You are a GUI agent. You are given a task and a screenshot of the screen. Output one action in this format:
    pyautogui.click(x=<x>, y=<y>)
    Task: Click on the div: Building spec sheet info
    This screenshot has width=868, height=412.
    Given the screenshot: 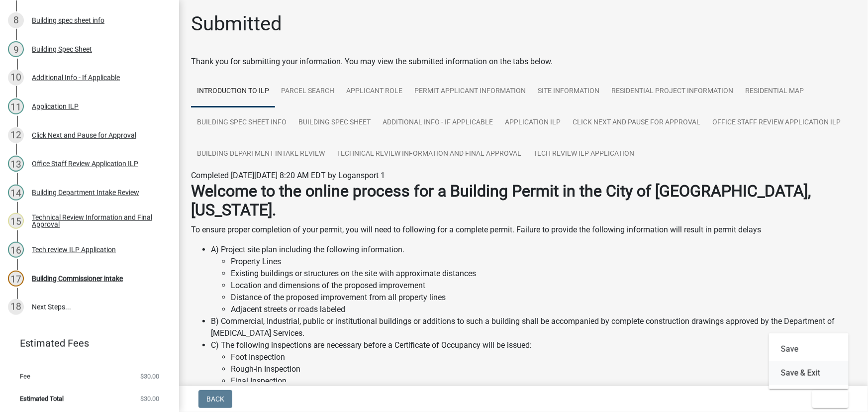 What is the action you would take?
    pyautogui.click(x=68, y=20)
    